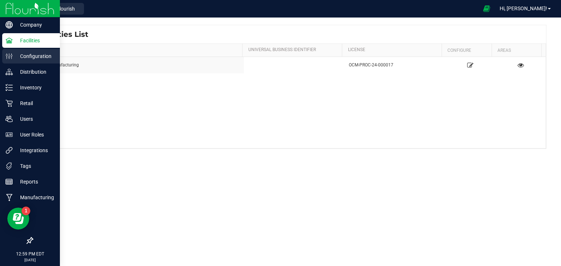 The image size is (561, 266). What do you see at coordinates (35, 41) in the screenshot?
I see `p: Facilities` at bounding box center [35, 41].